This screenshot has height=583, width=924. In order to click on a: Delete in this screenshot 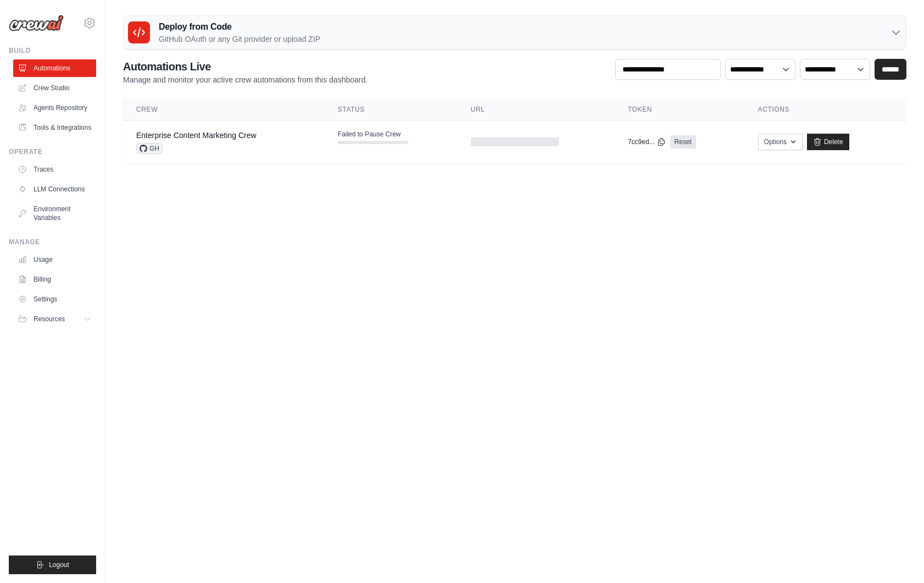, I will do `click(828, 142)`.